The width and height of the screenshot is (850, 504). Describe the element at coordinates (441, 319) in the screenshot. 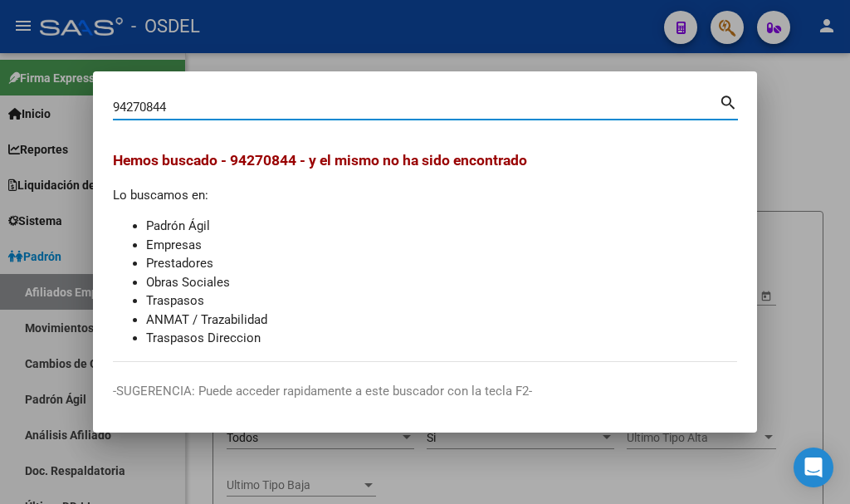

I see `li: ANMAT / Trazabilidad` at that location.